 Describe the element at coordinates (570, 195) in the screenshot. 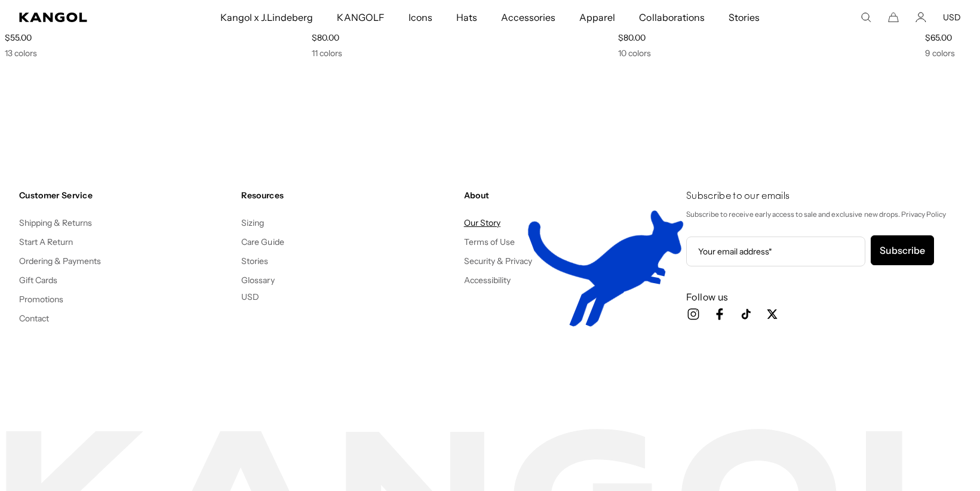

I see `h4: About` at that location.